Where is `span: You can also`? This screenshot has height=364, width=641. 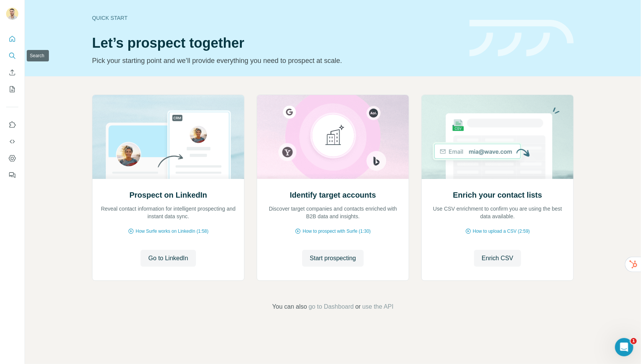
span: You can also is located at coordinates (290, 307).